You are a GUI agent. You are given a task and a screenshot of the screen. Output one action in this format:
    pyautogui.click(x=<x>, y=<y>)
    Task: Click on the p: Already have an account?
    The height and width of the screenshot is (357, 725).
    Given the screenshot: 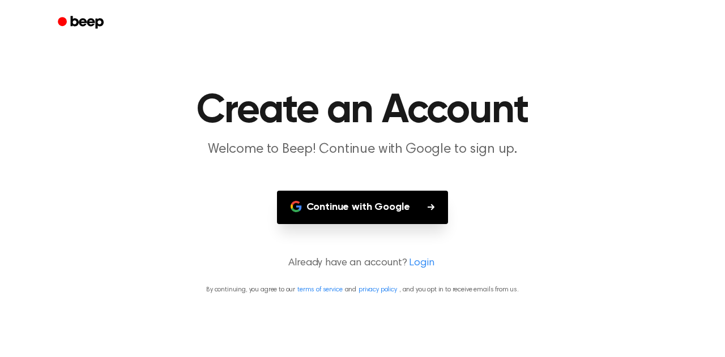 What is the action you would take?
    pyautogui.click(x=363, y=263)
    